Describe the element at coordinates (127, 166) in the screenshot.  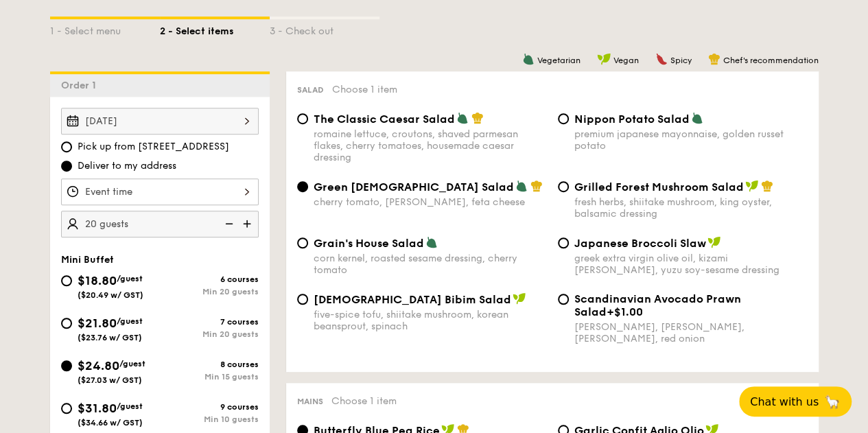
I see `span: Deliver to my address` at that location.